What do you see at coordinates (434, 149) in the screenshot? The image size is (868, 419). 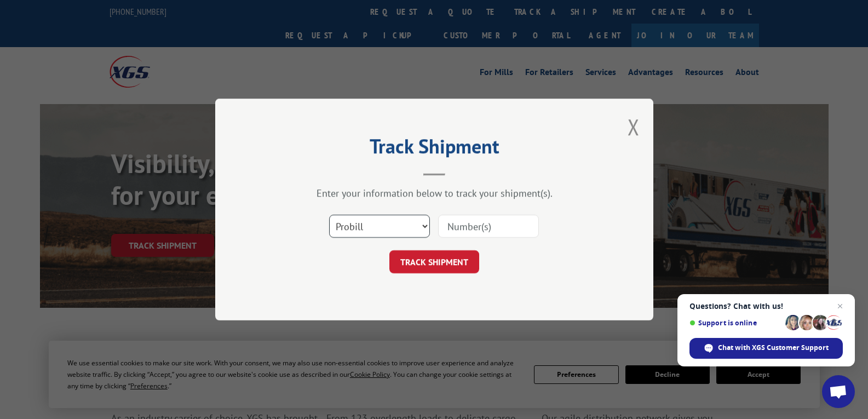 I see `h2: Track Shipment` at bounding box center [434, 149].